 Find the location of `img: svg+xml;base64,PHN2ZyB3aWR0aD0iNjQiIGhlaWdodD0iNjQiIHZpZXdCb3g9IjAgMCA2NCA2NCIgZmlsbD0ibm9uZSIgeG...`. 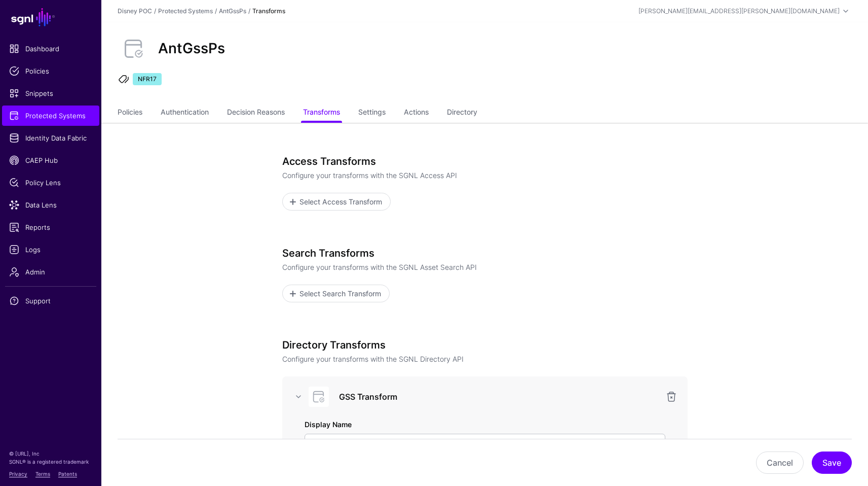

img: svg+xml;base64,PHN2ZyB3aWR0aD0iNjQiIGhlaWdodD0iNjQiIHZpZXdCb3g9IjAgMCA2NCA2NCIgZmlsbD0ibm9uZSIgeG... is located at coordinates (319, 396).